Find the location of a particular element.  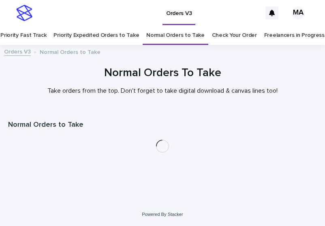

div: MA is located at coordinates (299, 13).